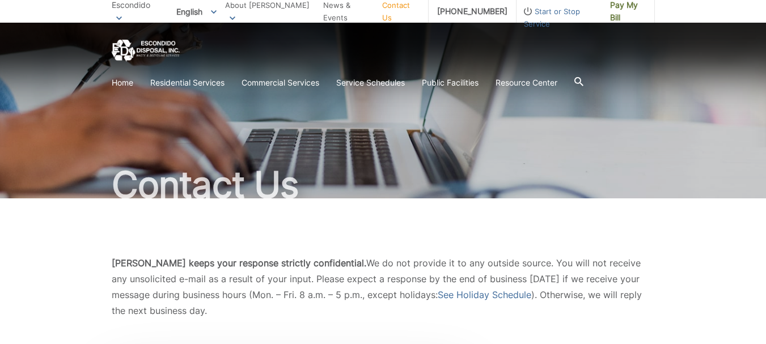  Describe the element at coordinates (187, 83) in the screenshot. I see `a: Residential Services` at that location.